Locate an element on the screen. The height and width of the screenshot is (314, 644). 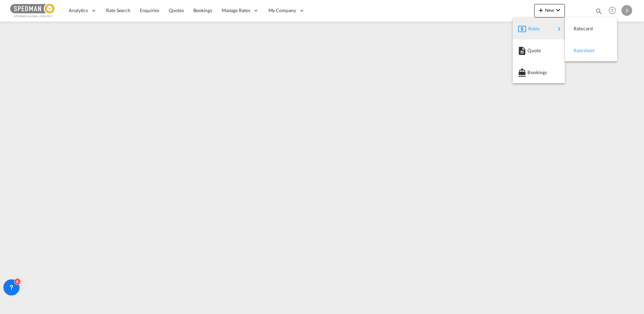
div: Quote is located at coordinates (539, 50).